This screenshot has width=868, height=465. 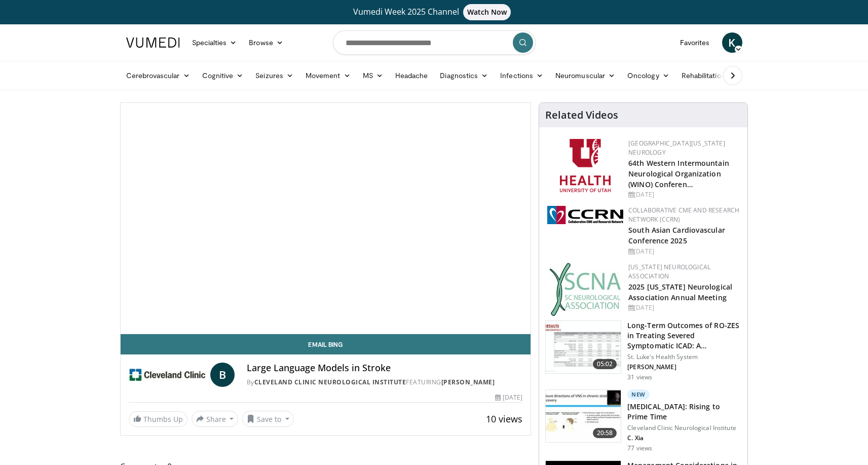 I want to click on a: Rehabilitation, so click(x=704, y=75).